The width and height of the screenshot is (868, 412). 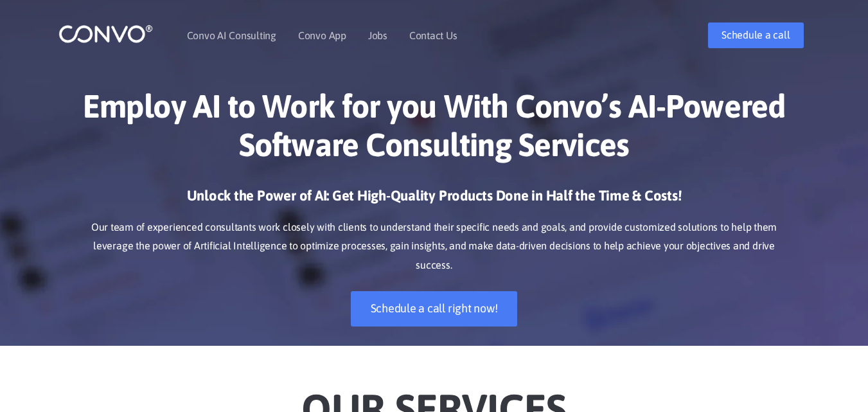 What do you see at coordinates (434, 200) in the screenshot?
I see `h3: Unlock the Power of AI: Get High-Quality Products Done in Half the Time & Costs!` at bounding box center [434, 200].